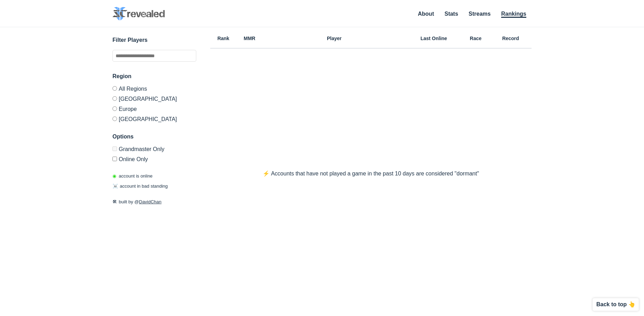 The height and width of the screenshot is (316, 644). What do you see at coordinates (132, 176) in the screenshot?
I see `p: account is online` at bounding box center [132, 176].